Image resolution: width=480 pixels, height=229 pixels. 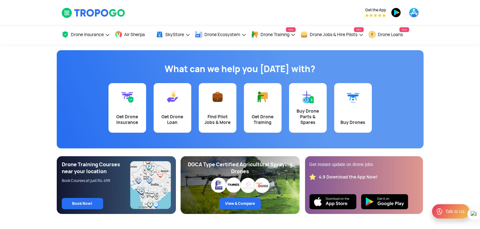 What do you see at coordinates (332, 34) in the screenshot?
I see `a: Drone Jobs & Hire PilotsNew` at bounding box center [332, 34].